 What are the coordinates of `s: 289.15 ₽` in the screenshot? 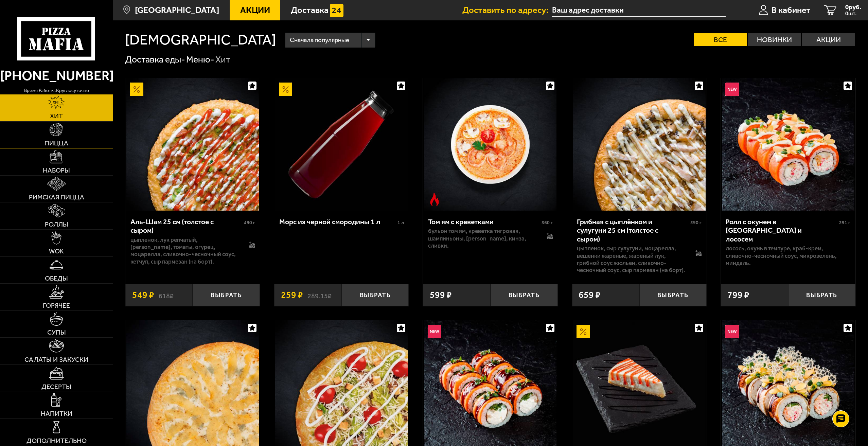 It's located at (319, 295).